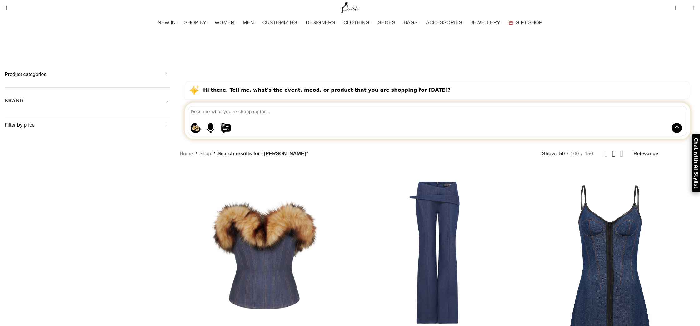 Image resolution: width=700 pixels, height=326 pixels. Describe the element at coordinates (676, 8) in the screenshot. I see `a: 0` at that location.